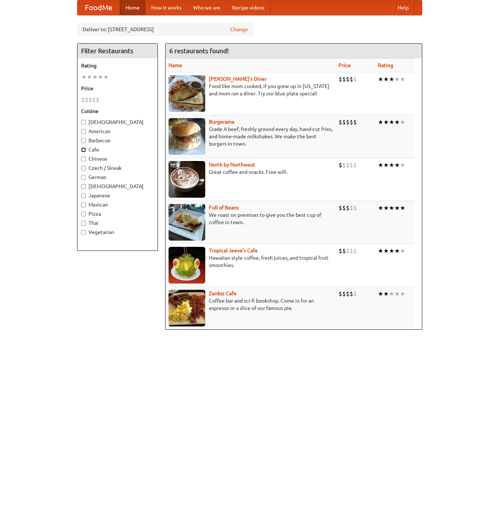 Image resolution: width=499 pixels, height=519 pixels. Describe the element at coordinates (117, 205) in the screenshot. I see `label: Mexican` at that location.